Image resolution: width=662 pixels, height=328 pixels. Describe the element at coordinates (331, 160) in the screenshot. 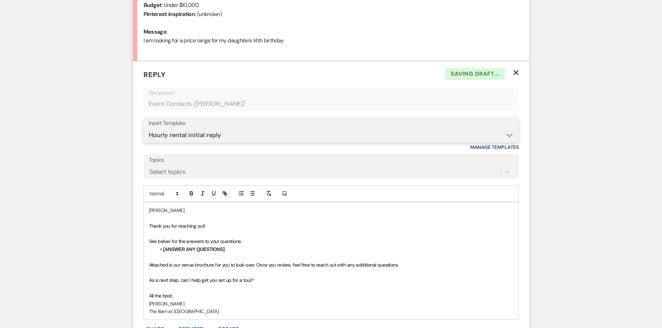

I see `label: Topics` at that location.